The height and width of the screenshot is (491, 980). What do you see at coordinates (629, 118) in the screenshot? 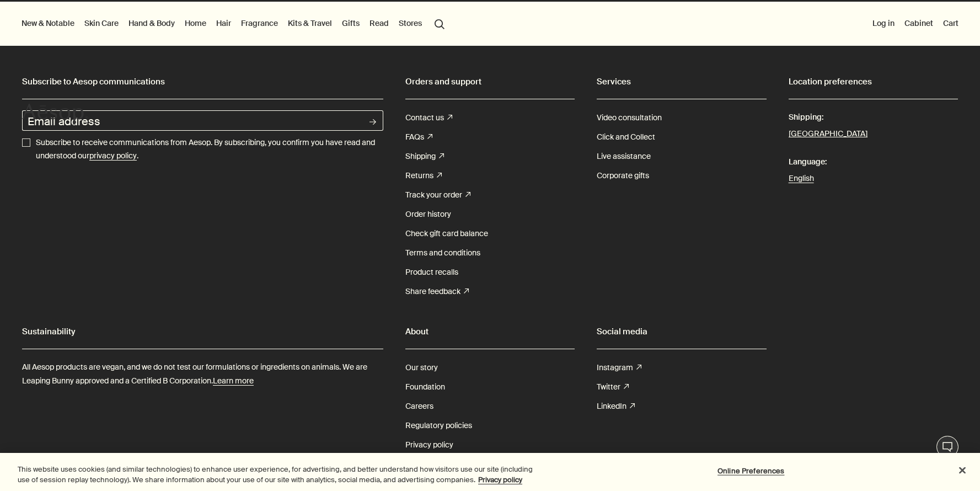
I see `a: Video consultation` at bounding box center [629, 118].